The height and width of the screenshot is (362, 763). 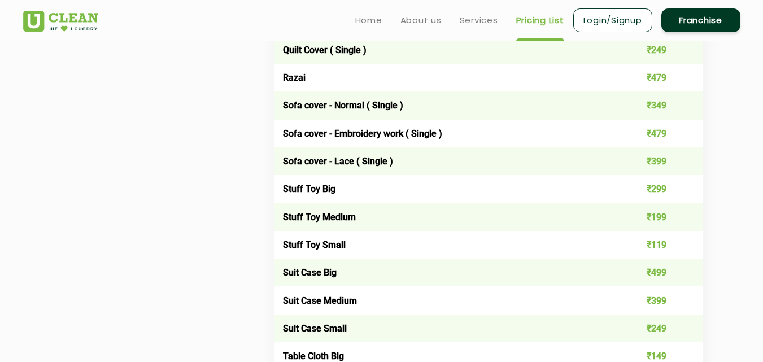 I want to click on a: About us, so click(x=421, y=20).